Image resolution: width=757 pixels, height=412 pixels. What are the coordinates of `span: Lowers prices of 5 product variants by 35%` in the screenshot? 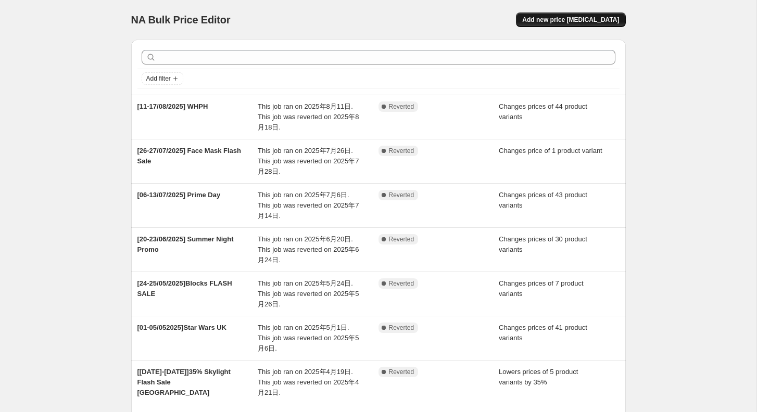 It's located at (538, 377).